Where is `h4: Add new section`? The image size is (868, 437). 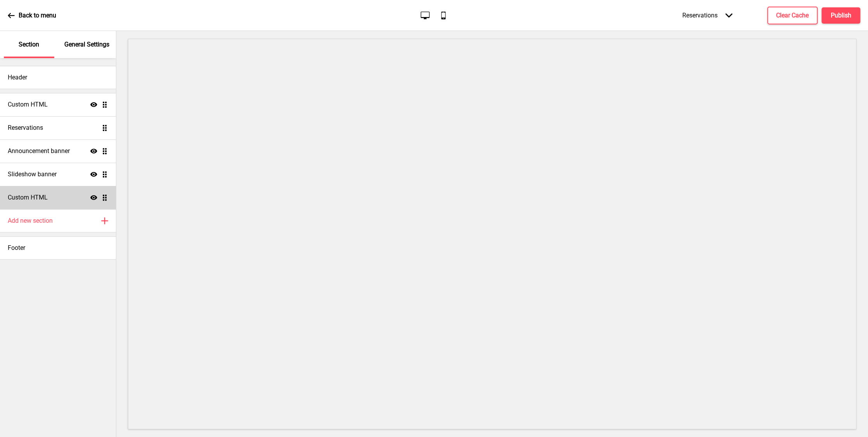
h4: Add new section is located at coordinates (30, 221).